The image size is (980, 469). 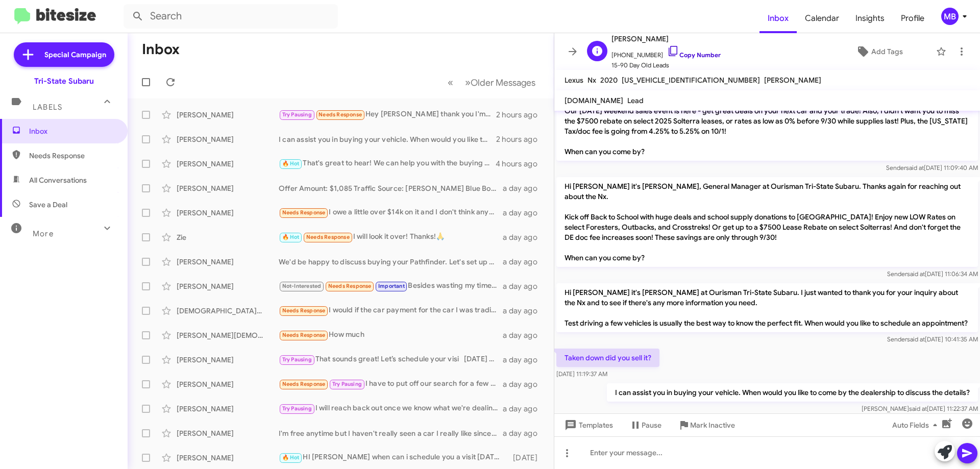 I want to click on span: Inbox, so click(x=72, y=131).